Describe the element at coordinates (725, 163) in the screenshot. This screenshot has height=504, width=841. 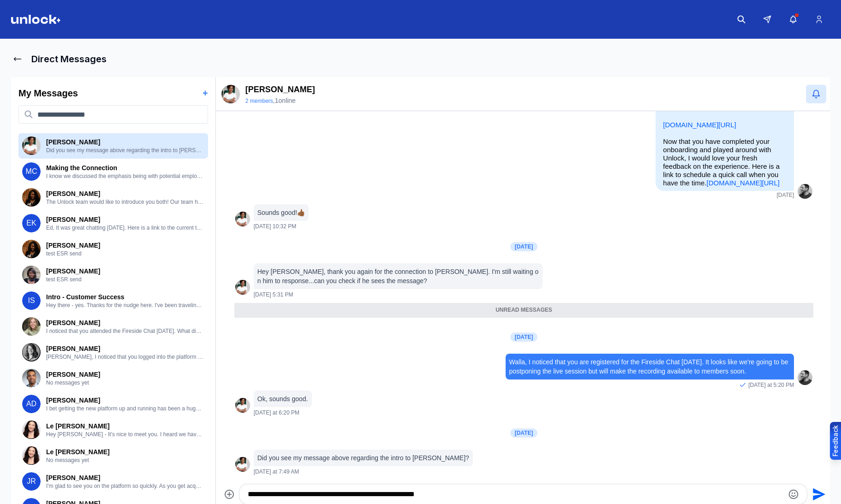
I see `p: Now that you have completed your onboarding and played around with Unlock, I would love your fres...` at that location.